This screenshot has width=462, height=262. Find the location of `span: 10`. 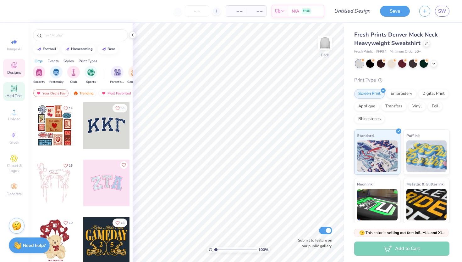

span: 10 is located at coordinates (71, 223).